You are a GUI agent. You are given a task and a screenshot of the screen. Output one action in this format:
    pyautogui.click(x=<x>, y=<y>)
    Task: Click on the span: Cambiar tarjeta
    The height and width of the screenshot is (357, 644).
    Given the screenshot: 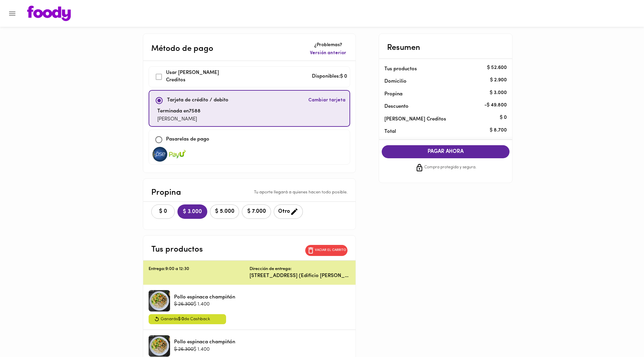 What is the action you would take?
    pyautogui.click(x=326, y=101)
    